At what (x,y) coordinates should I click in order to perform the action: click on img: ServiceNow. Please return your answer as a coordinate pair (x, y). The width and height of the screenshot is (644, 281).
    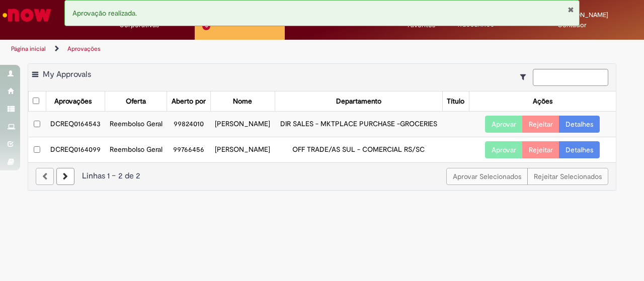
    Looking at the image, I should click on (26, 16).